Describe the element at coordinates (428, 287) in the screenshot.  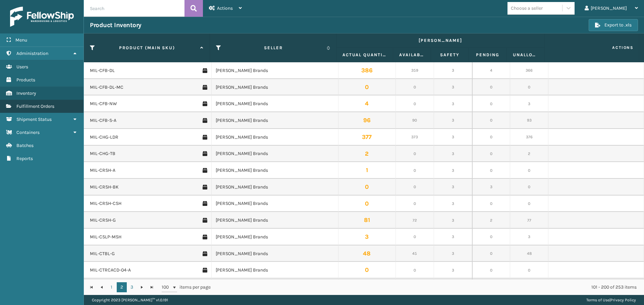
I see `div: 101 - 200 of 253 items` at that location.